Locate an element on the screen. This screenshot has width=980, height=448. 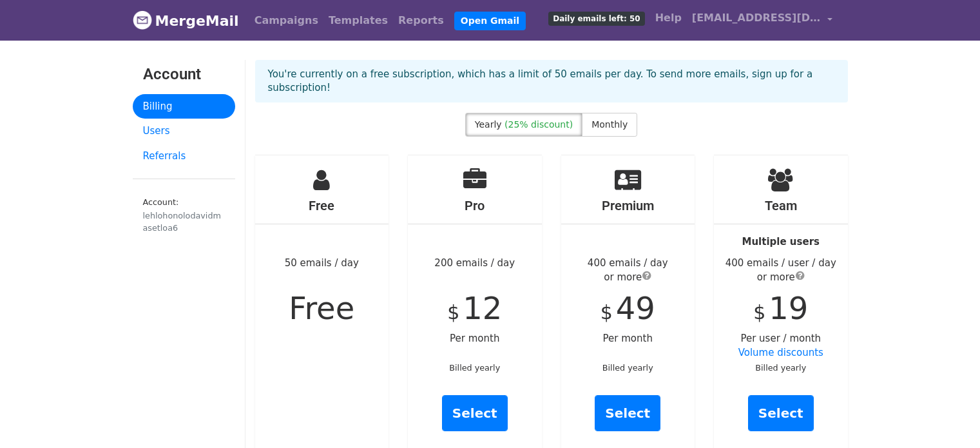
strong: Multiple users is located at coordinates (781, 242).